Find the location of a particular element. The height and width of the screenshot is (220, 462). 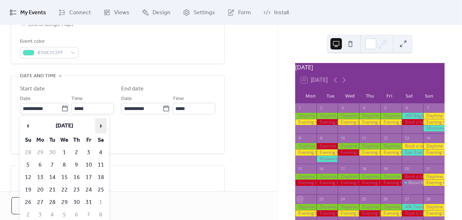

div: 40K Beginners Tournament is located at coordinates (413, 116).